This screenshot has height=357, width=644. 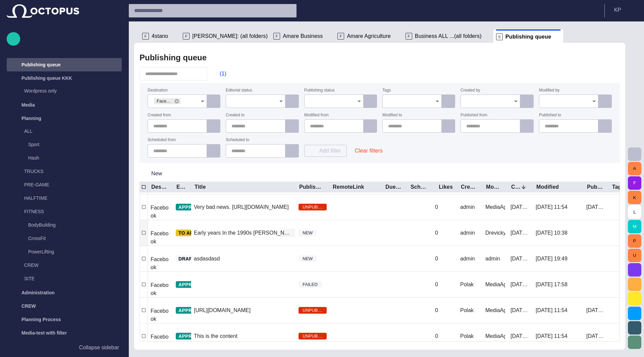 What do you see at coordinates (159, 187) in the screenshot?
I see `div: Destination` at bounding box center [159, 187].